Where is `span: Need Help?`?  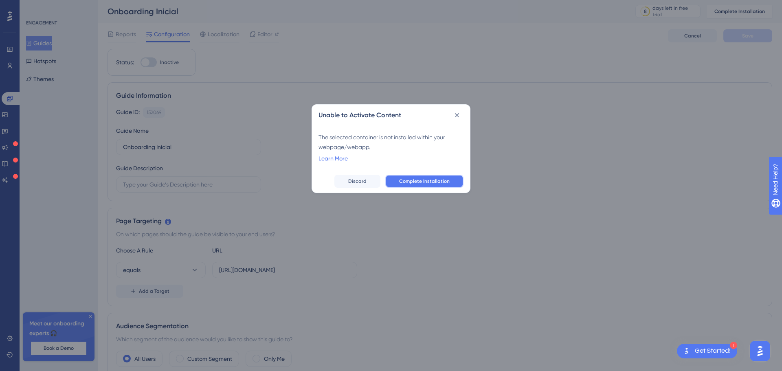
span: Need Help? is located at coordinates (35, 7).